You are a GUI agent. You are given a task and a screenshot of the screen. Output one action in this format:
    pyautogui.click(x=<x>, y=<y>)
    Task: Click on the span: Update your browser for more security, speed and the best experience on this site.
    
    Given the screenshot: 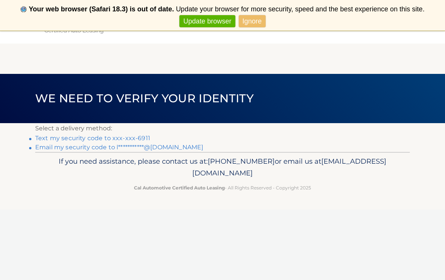 What is the action you would take?
    pyautogui.click(x=300, y=9)
    